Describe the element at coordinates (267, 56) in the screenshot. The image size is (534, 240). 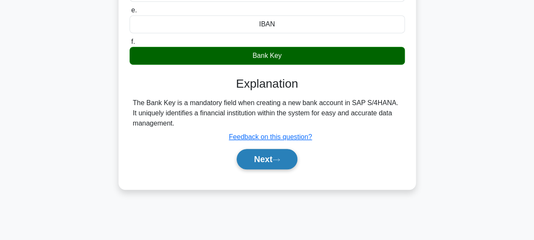
I see `div: Bank Key` at that location.